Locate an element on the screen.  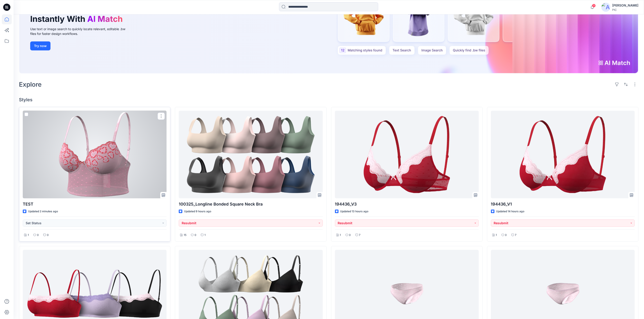
p: Updated 9 hours ago is located at coordinates (198, 211).